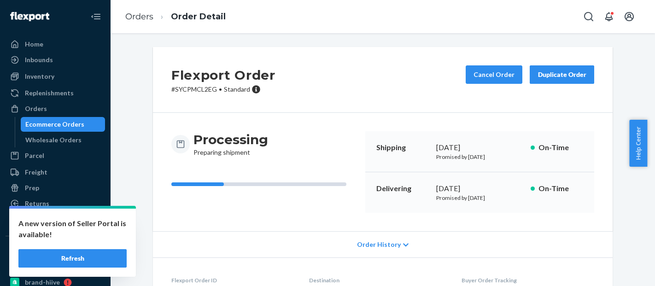 This screenshot has width=655, height=286. What do you see at coordinates (96, 17) in the screenshot?
I see `button: Close Navigation` at bounding box center [96, 17].